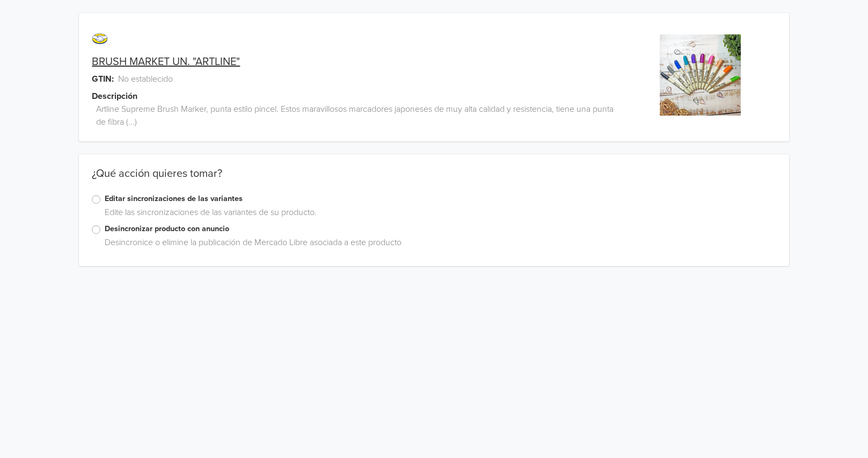  Describe the element at coordinates (360, 115) in the screenshot. I see `span: Artline Supreme Brush Marker, punta estilo pincel. Estos maravillosos marcadores japoneses de muy...` at that location.